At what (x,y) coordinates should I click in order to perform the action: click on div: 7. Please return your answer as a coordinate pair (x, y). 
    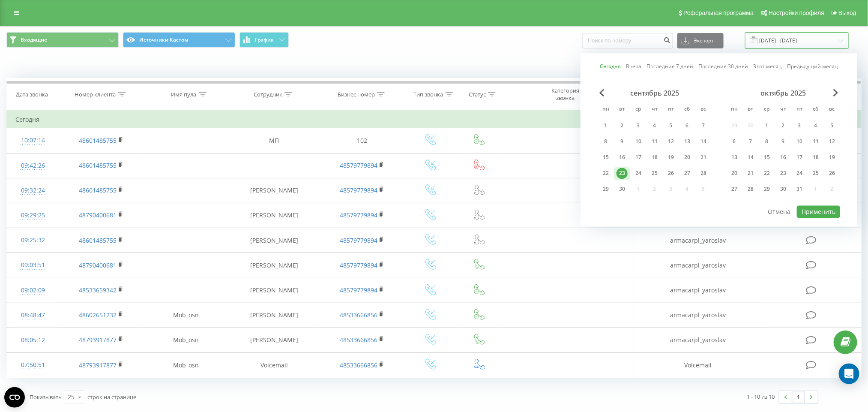
    Looking at the image, I should click on (751, 142).